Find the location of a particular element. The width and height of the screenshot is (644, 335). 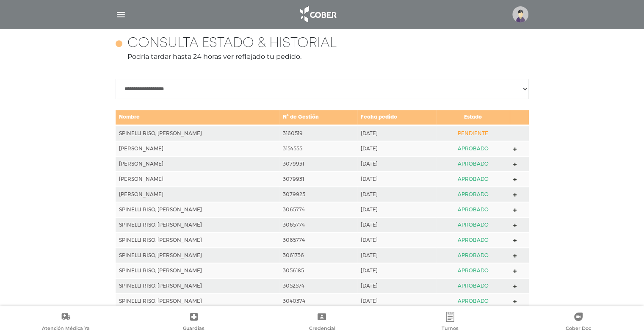

td: 3154555 is located at coordinates (318, 148).